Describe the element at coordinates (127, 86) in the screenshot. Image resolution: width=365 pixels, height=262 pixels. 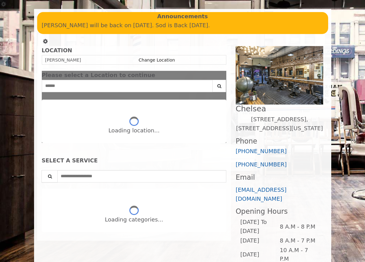
I see `input: Search Center` at that location.